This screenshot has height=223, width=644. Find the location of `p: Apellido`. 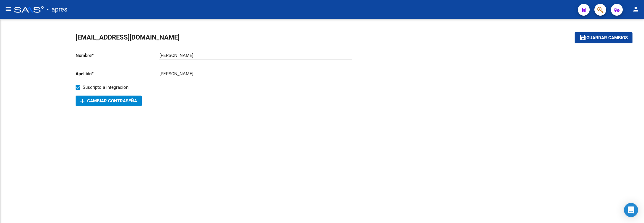

p: Apellido is located at coordinates (117, 74).